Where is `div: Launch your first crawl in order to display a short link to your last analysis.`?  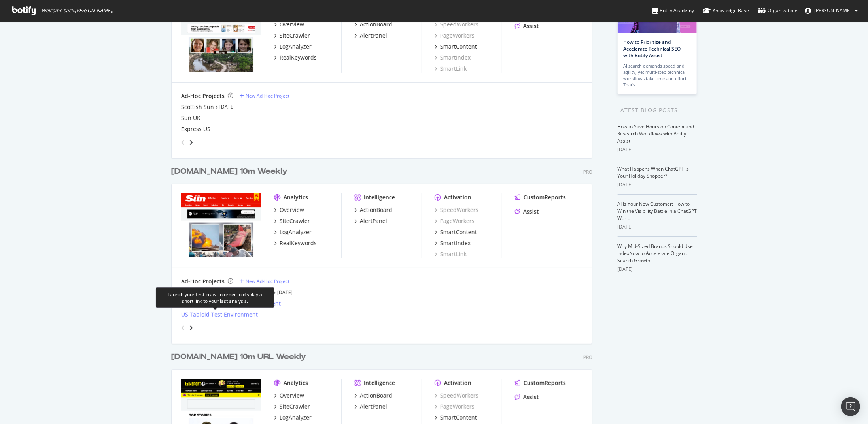 div: Launch your first crawl in order to display a short link to your last analysis. is located at coordinates (215, 298).